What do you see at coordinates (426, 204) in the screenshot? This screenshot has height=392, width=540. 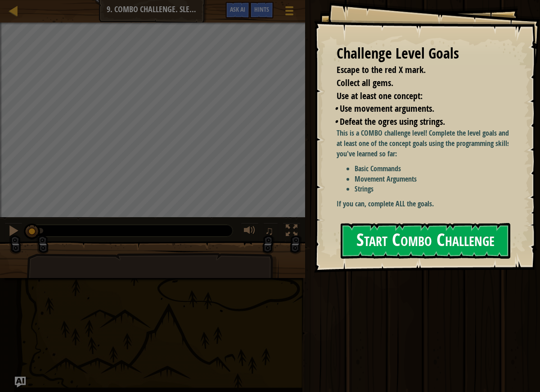 I see `p: If you can, complete ALL the goals.` at bounding box center [426, 204].